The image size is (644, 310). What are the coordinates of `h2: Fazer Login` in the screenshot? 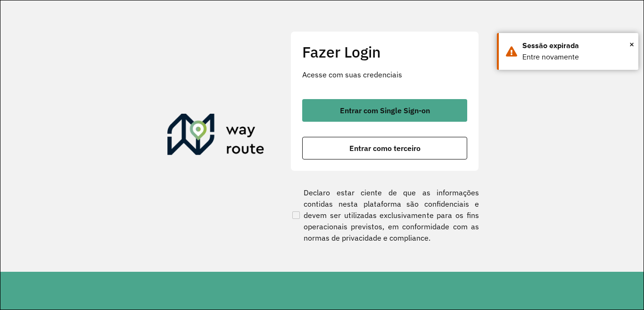 It's located at (385, 52).